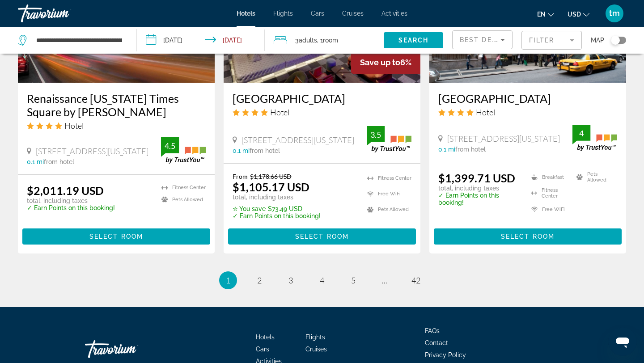  I want to click on span: ✮ You save, so click(249, 209).